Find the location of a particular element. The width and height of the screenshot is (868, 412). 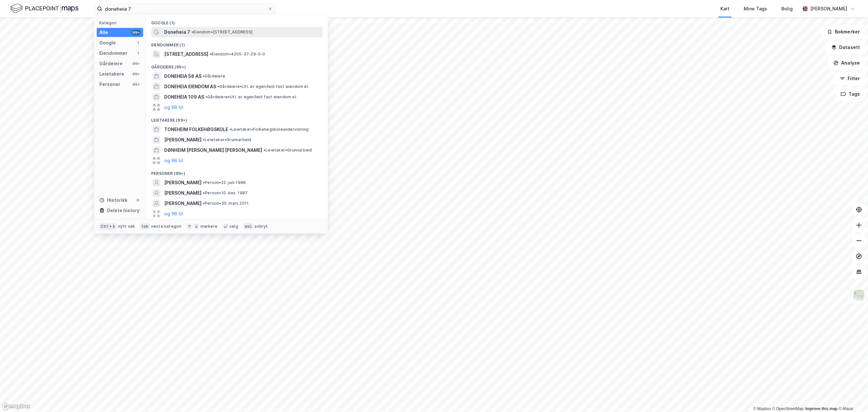

span: Person • 22. juni 1988 is located at coordinates (224, 182).